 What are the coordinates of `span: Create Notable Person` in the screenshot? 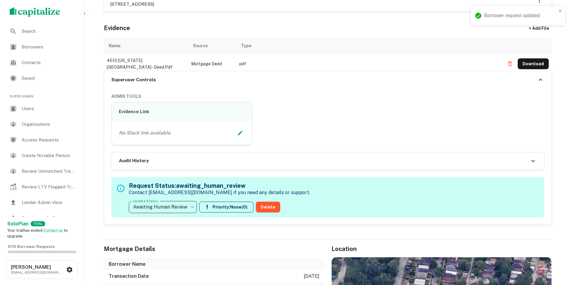 It's located at (48, 156).